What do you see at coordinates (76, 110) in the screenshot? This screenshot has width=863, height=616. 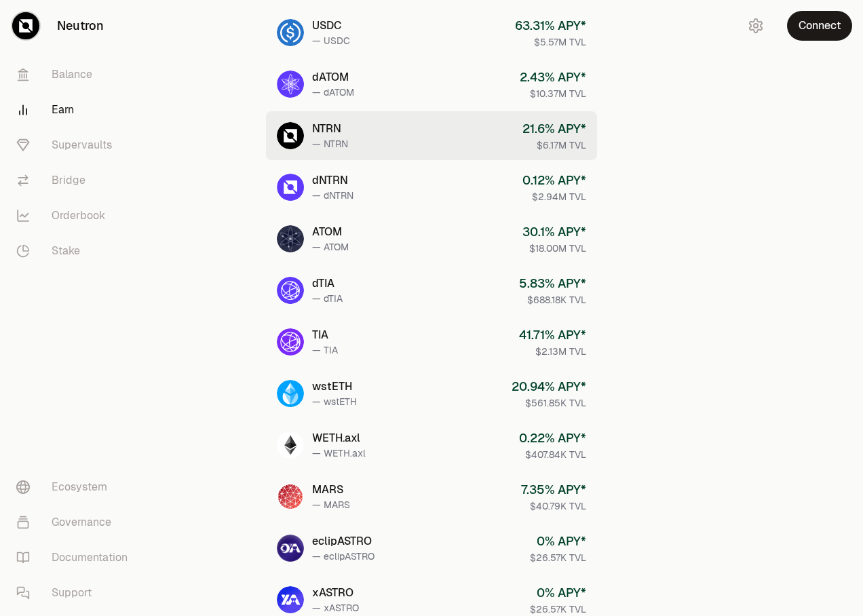 I see `a: Earn` at bounding box center [76, 110].